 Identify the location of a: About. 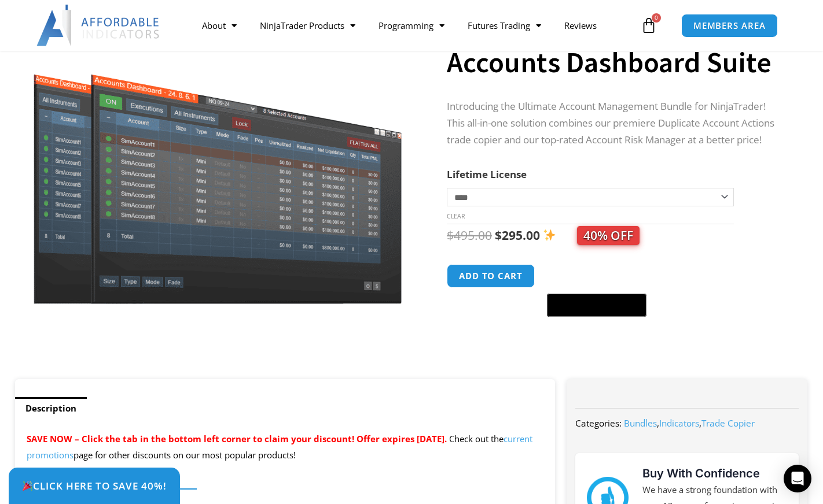
(220, 26).